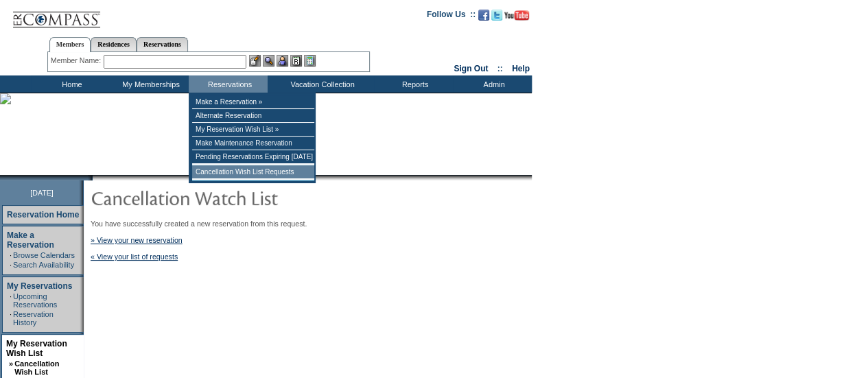 This screenshot has height=378, width=868. What do you see at coordinates (309, 60) in the screenshot?
I see `img: b_calculator.gif` at bounding box center [309, 60].